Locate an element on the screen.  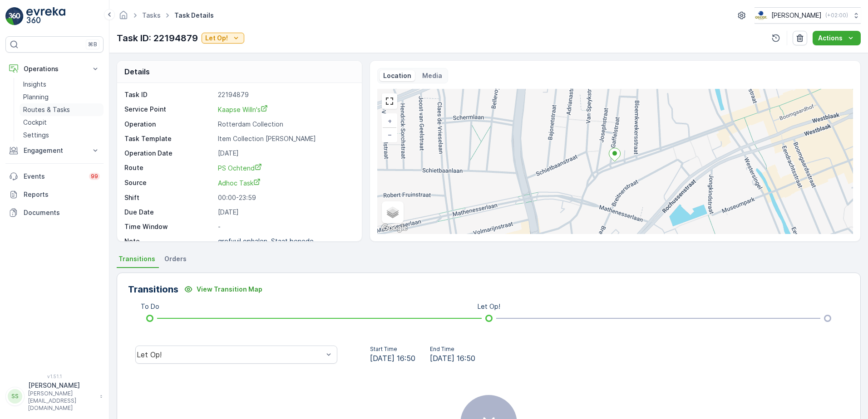
a: PS Ochtend is located at coordinates (285, 168).